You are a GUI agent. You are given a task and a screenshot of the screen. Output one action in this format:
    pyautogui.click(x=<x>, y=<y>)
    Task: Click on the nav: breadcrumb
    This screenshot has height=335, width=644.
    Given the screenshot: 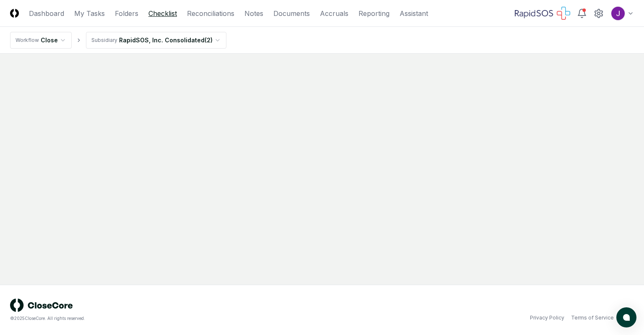 What is the action you would take?
    pyautogui.click(x=118, y=40)
    